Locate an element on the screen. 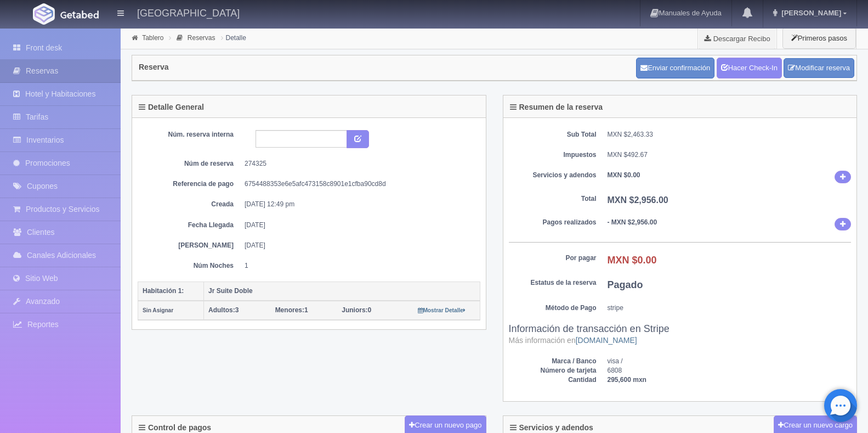 This screenshot has height=433, width=868. span: 0 is located at coordinates (356, 310).